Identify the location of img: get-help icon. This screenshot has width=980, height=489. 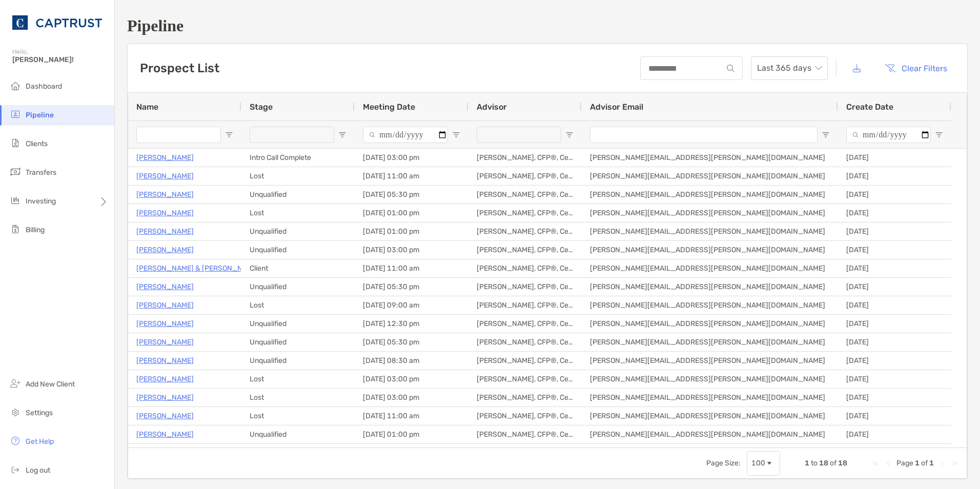
(15, 441).